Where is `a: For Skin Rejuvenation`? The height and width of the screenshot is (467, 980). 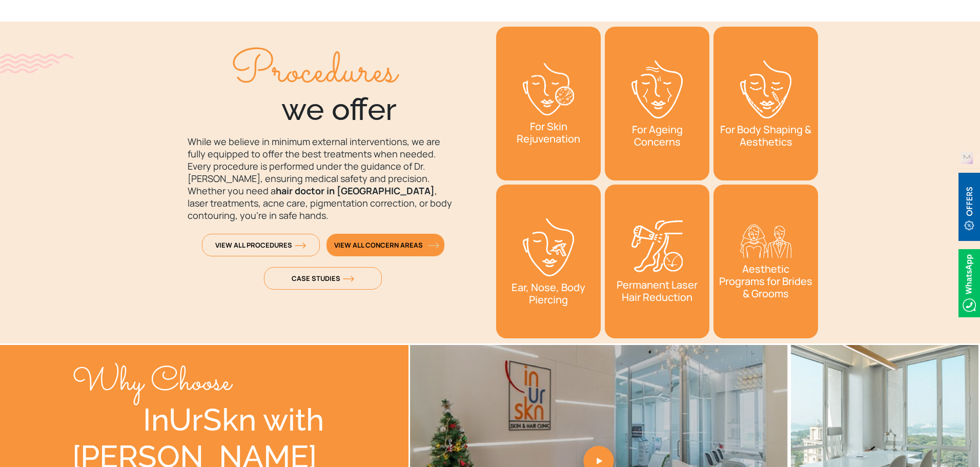
a: For Skin Rejuvenation is located at coordinates (548, 104).